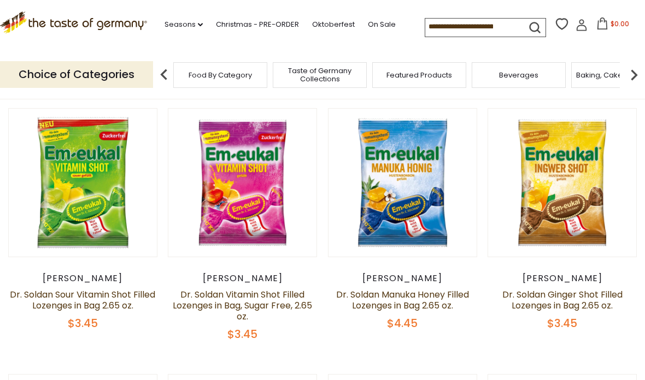 The width and height of the screenshot is (645, 380). What do you see at coordinates (257, 25) in the screenshot?
I see `a: Christmas - PRE-ORDER` at bounding box center [257, 25].